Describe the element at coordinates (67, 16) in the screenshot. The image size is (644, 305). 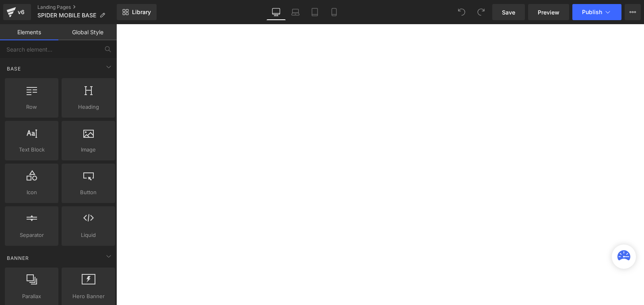
I see `span: SPIDER MOBILE BASE` at that location.